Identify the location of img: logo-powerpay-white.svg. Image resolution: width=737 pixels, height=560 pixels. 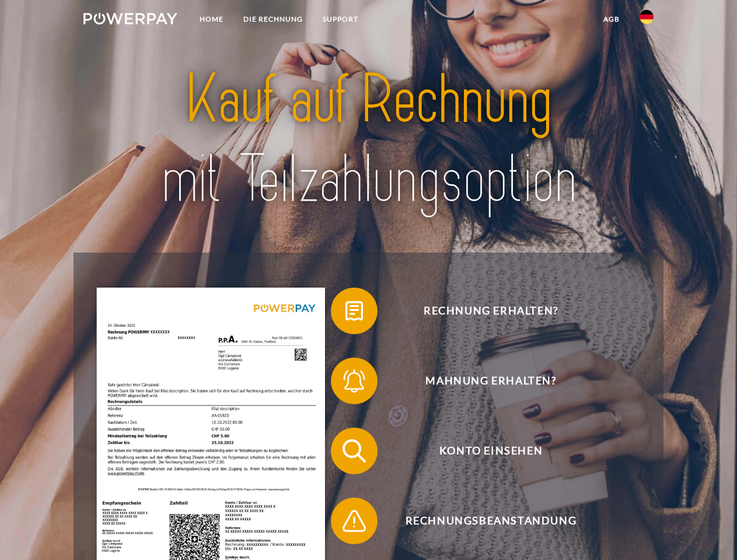
(130, 19).